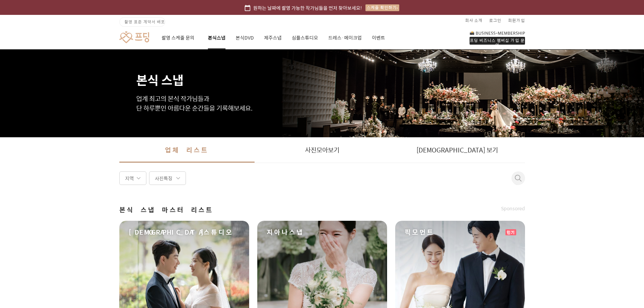 The width and height of the screenshot is (644, 308). Describe the element at coordinates (187, 150) in the screenshot. I see `a: 업체 리스트` at that location.